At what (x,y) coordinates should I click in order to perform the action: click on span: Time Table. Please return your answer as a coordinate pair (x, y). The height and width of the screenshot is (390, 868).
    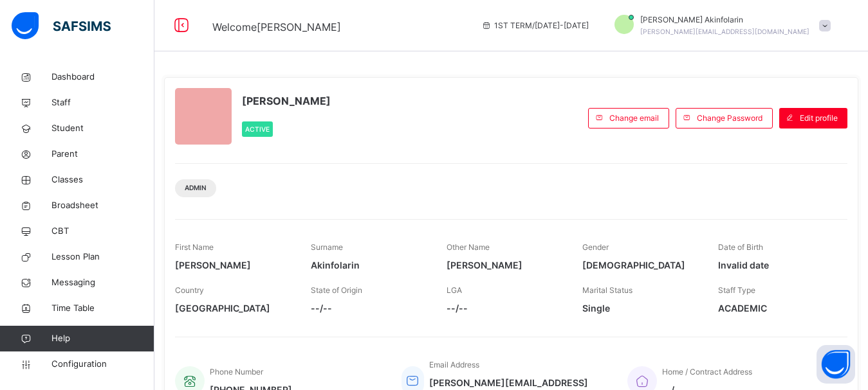
    Looking at the image, I should click on (103, 309).